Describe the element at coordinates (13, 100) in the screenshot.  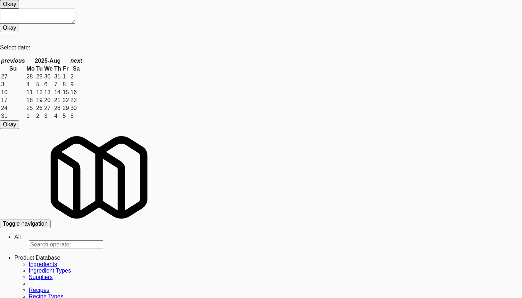
I see `td: 17` at that location.